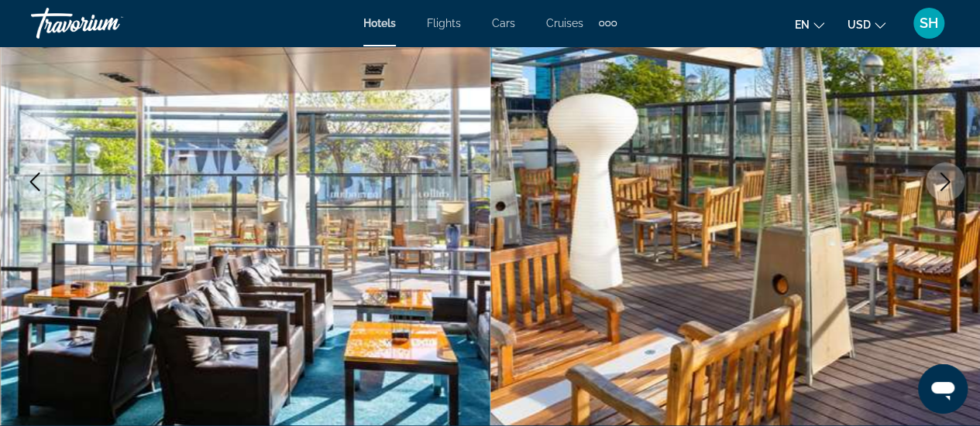 The image size is (980, 426). I want to click on button: Next image, so click(945, 182).